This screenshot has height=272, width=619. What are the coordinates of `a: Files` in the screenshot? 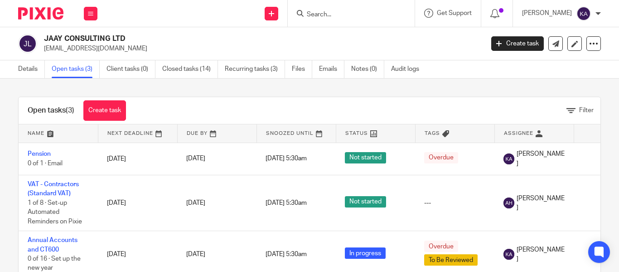 It's located at (302, 69).